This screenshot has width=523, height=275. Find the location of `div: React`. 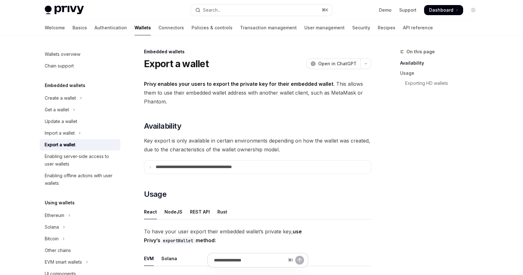

div: React is located at coordinates (150, 211).